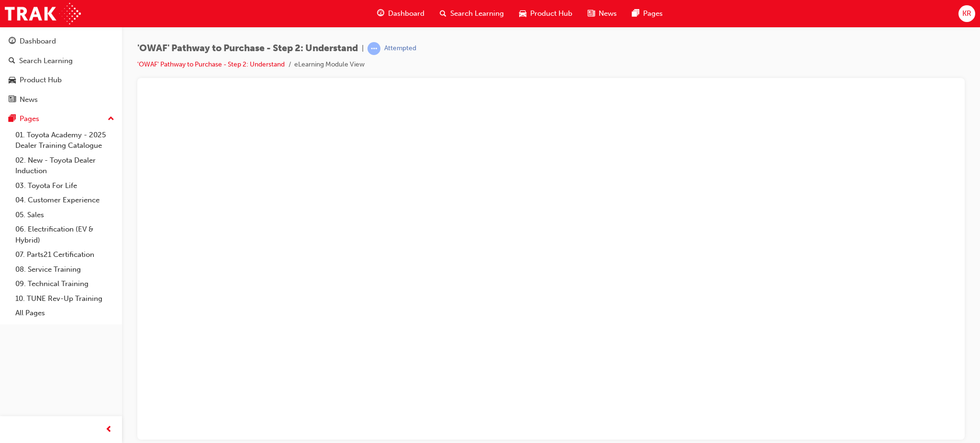  What do you see at coordinates (38, 41) in the screenshot?
I see `div: Dashboard` at bounding box center [38, 41].